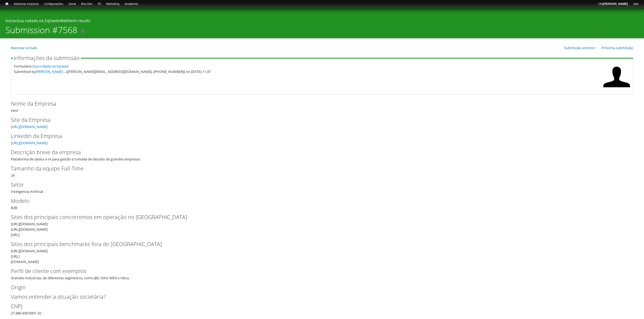 The height and width of the screenshot is (319, 644). I want to click on a: Marketing, so click(113, 4).